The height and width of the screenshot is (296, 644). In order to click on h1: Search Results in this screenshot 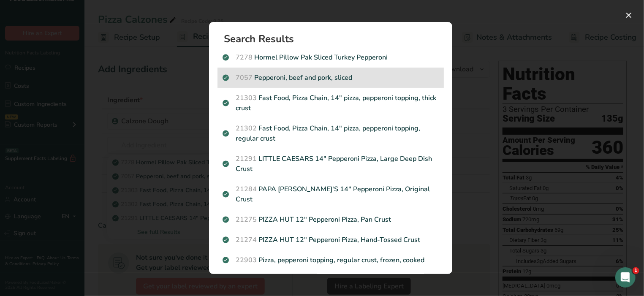, I will do `click(334, 39)`.